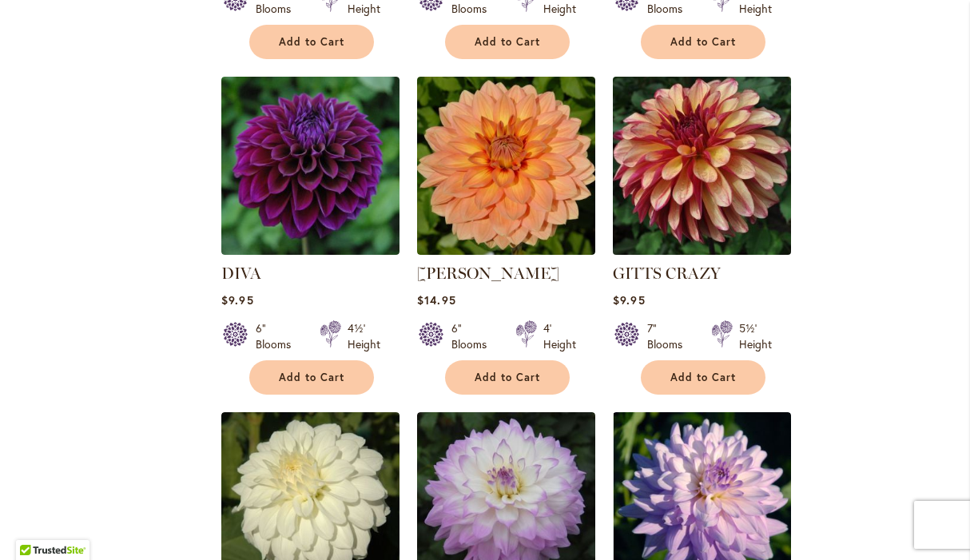 The image size is (970, 560). What do you see at coordinates (702, 250) in the screenshot?
I see `a: Gitts Crazy` at bounding box center [702, 250].